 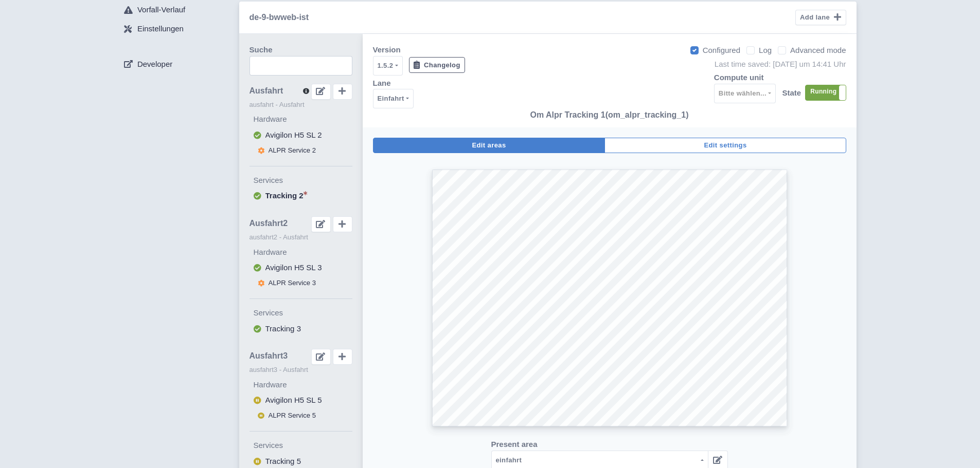 I want to click on span: Tracking 5, so click(x=283, y=461).